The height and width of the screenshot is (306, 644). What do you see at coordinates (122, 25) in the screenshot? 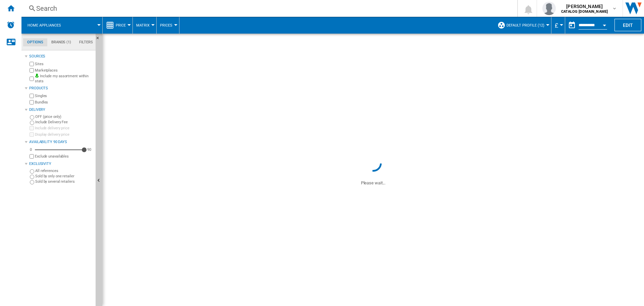
I see `button: Price` at bounding box center [122, 25].